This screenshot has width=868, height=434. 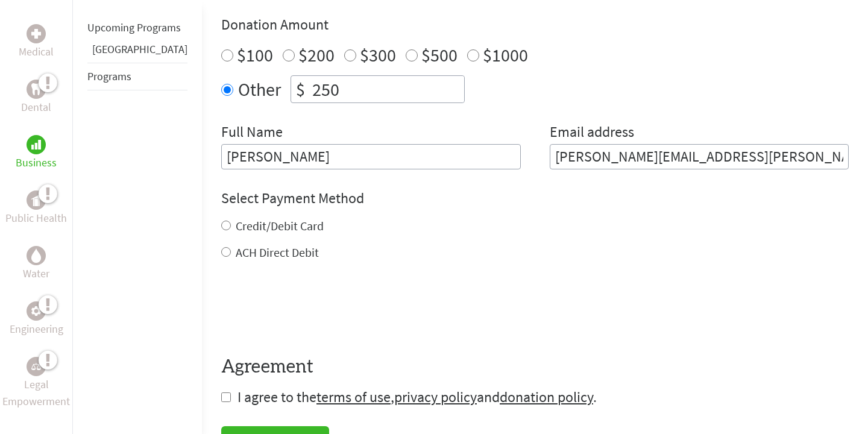 What do you see at coordinates (36, 329) in the screenshot?
I see `p: Engineering` at bounding box center [36, 329].